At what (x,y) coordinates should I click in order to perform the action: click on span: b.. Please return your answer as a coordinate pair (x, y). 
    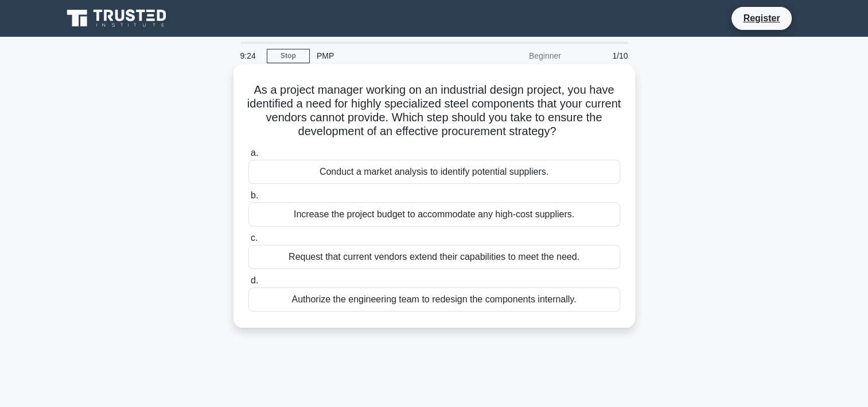
    Looking at the image, I should click on (255, 195).